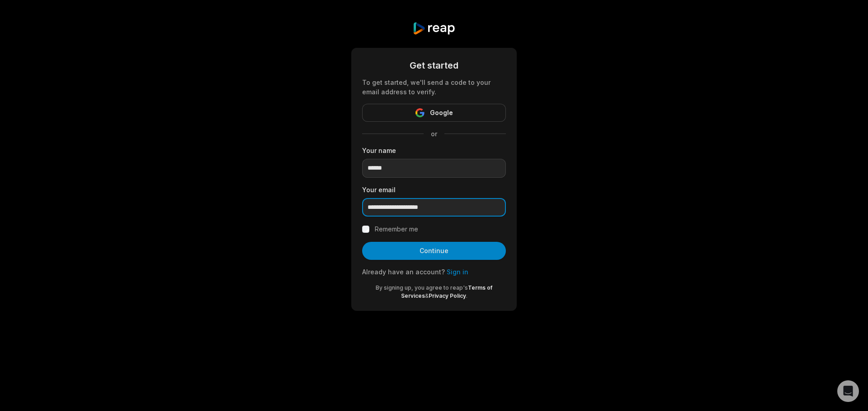  I want to click on a: Sign in, so click(457, 272).